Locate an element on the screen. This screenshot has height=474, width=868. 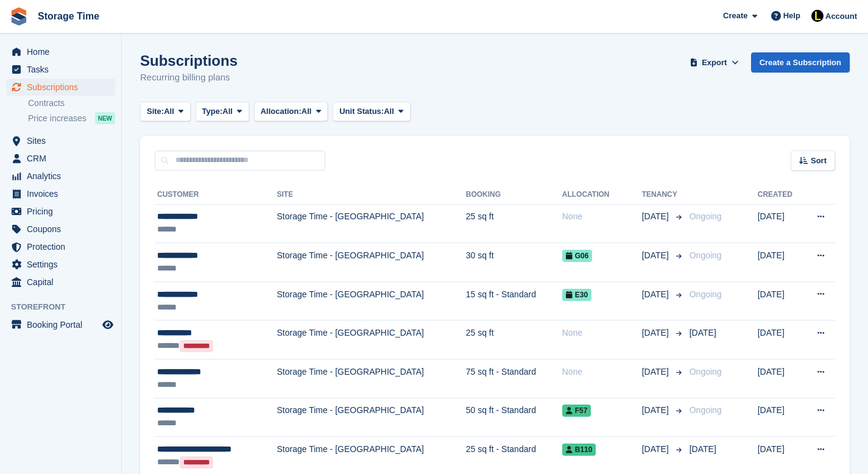
span: Analytics is located at coordinates (63, 176).